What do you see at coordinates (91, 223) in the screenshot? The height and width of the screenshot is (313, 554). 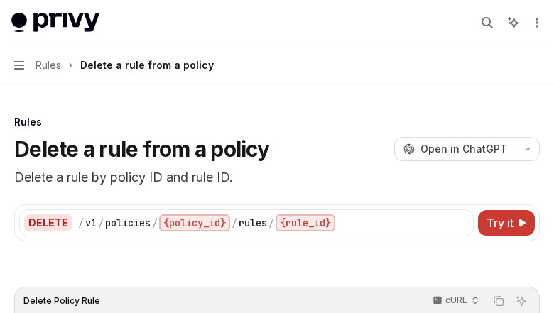 I see `div: v1` at bounding box center [91, 223].